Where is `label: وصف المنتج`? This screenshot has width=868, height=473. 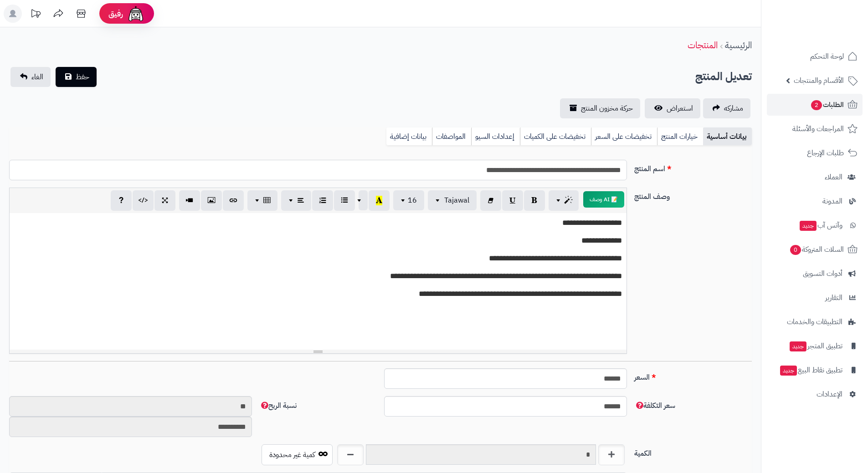 label: وصف المنتج is located at coordinates (694, 195).